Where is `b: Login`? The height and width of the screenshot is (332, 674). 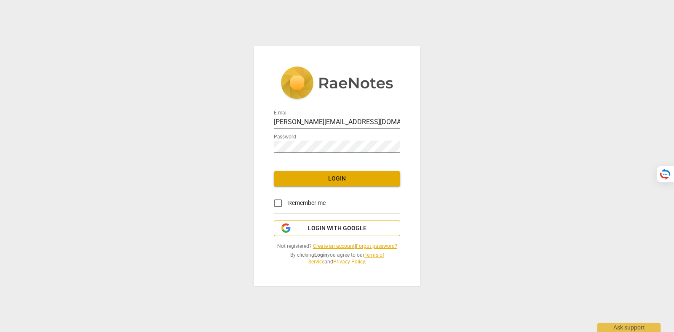 b: Login is located at coordinates (321, 255).